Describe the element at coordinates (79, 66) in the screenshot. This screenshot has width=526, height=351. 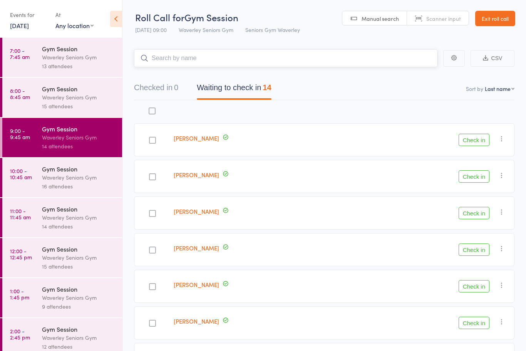
I see `div: 13 attendees` at that location.